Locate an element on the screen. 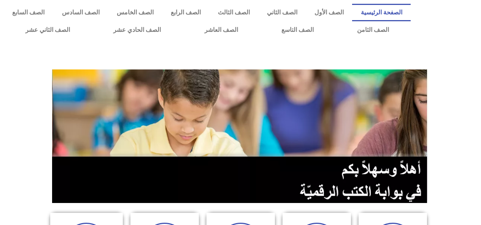 This screenshot has height=225, width=481. a: الصف العاشر is located at coordinates (221, 30).